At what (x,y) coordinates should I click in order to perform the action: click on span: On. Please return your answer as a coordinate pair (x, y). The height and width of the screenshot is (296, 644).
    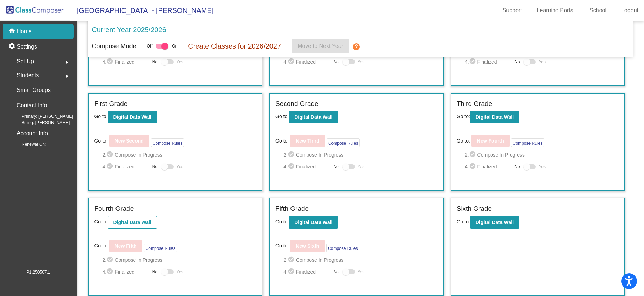
    Looking at the image, I should click on (175, 46).